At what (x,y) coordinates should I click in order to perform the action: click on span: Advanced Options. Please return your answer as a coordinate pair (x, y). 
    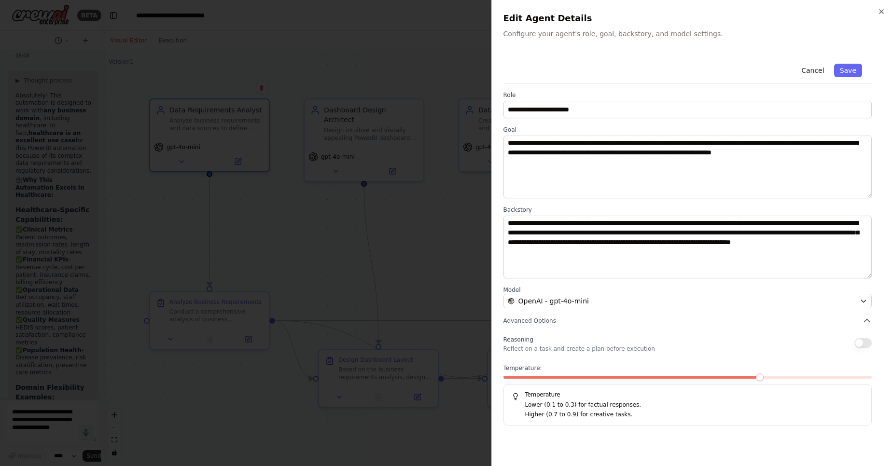
    Looking at the image, I should click on (530, 321).